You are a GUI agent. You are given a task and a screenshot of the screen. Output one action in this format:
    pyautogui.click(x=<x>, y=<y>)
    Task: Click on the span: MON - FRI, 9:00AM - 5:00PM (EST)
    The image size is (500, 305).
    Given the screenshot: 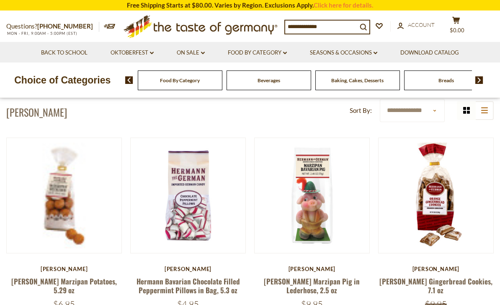 What is the action you would take?
    pyautogui.click(x=42, y=33)
    